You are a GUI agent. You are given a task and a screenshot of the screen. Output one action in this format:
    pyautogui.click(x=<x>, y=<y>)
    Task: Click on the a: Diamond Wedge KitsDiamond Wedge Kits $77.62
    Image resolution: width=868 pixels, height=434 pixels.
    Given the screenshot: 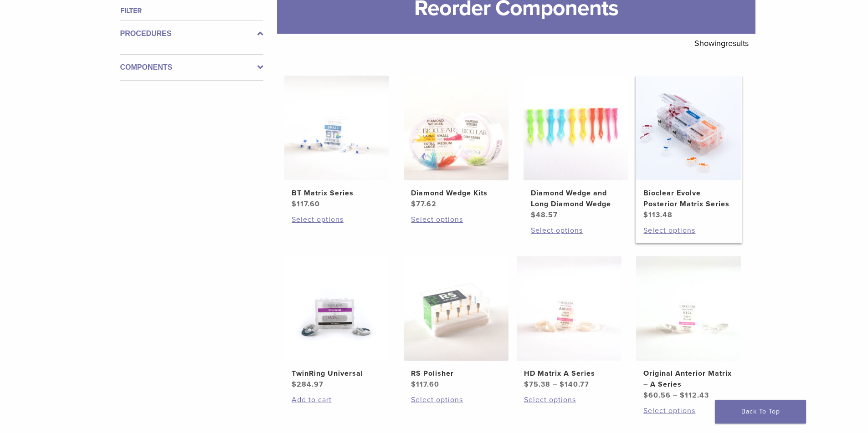 What is the action you would take?
    pyautogui.click(x=456, y=142)
    